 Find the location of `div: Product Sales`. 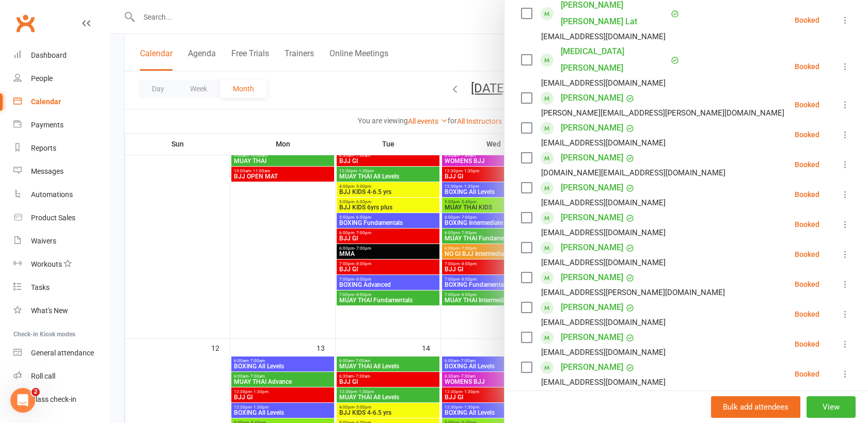

div: Product Sales is located at coordinates (53, 218).